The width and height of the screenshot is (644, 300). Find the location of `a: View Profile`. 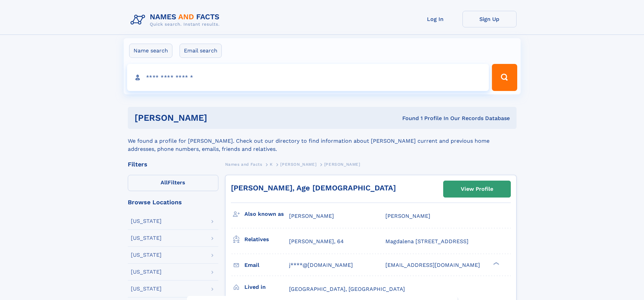

a: View Profile is located at coordinates (477, 189).